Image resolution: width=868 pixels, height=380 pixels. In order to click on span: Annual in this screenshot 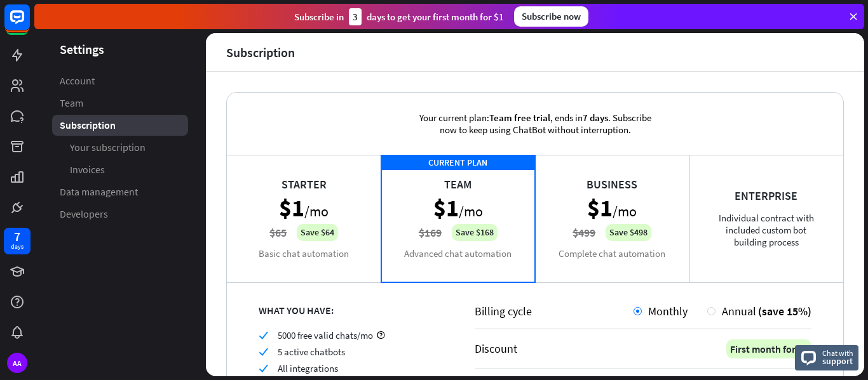, I will do `click(739, 311)`.